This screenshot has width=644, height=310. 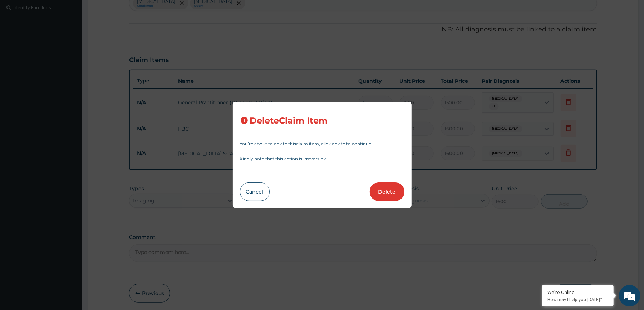 What do you see at coordinates (387, 192) in the screenshot?
I see `button: Delete` at bounding box center [387, 192].